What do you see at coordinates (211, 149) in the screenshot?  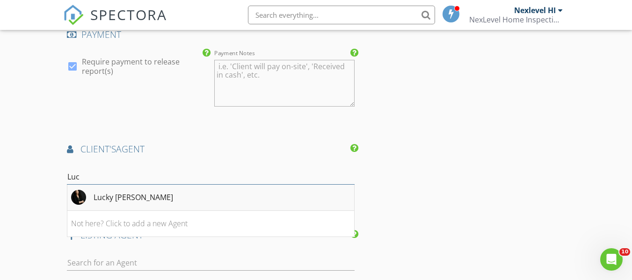 I see `h4: AGENT` at bounding box center [211, 149].